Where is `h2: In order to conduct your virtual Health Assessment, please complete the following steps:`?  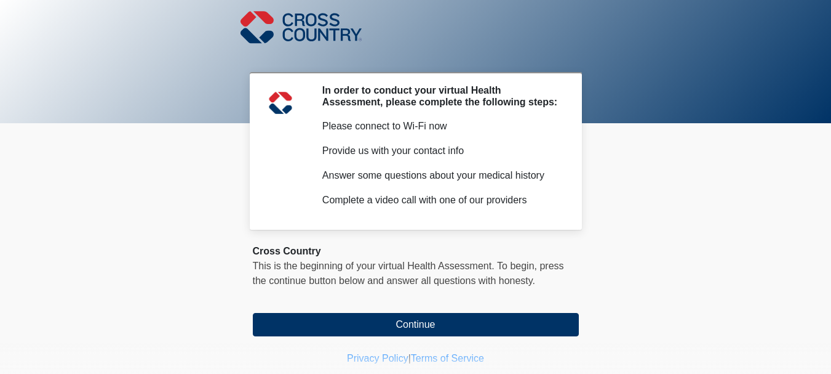 h2: In order to conduct your virtual Health Assessment, please complete the following steps: is located at coordinates (441, 96).